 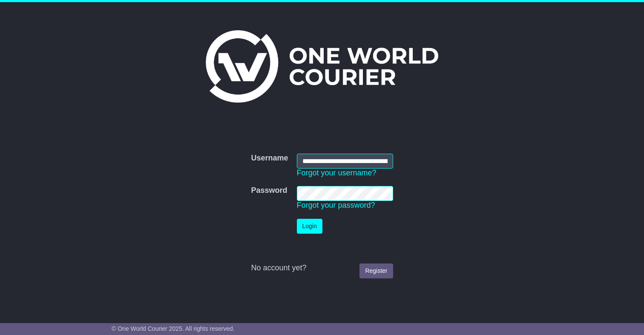 I want to click on a: Forgot your password?, so click(x=336, y=206).